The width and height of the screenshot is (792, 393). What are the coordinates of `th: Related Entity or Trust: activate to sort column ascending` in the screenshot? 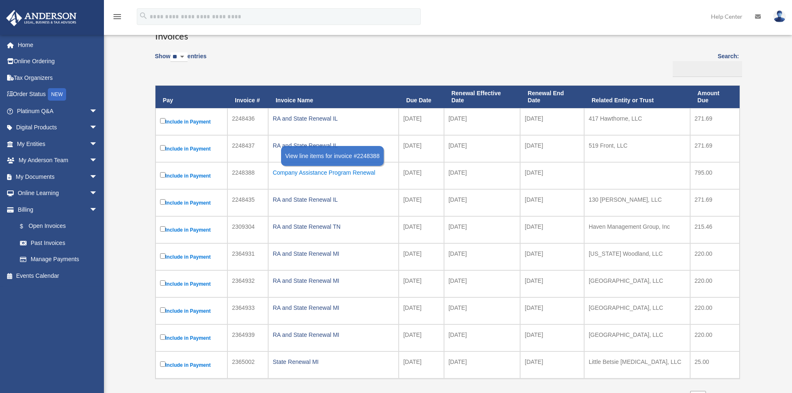 It's located at (637, 97).